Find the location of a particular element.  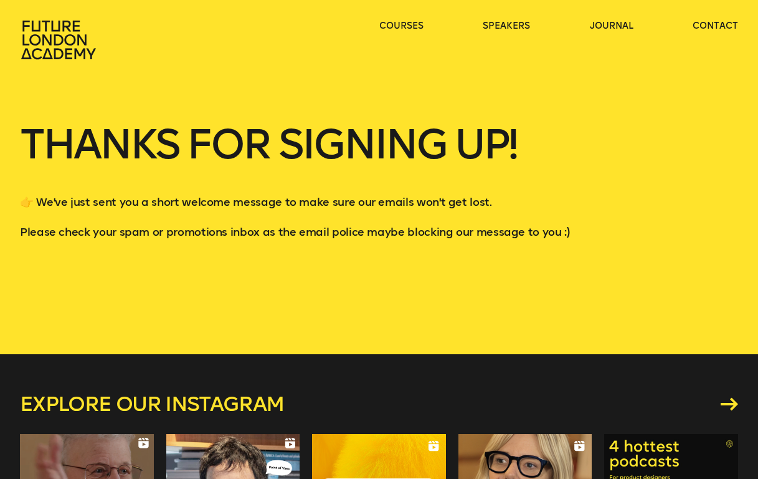

p: Please check your spam or promotions inbox as the email police maybe blocking our message to you :)‌ is located at coordinates (379, 239).